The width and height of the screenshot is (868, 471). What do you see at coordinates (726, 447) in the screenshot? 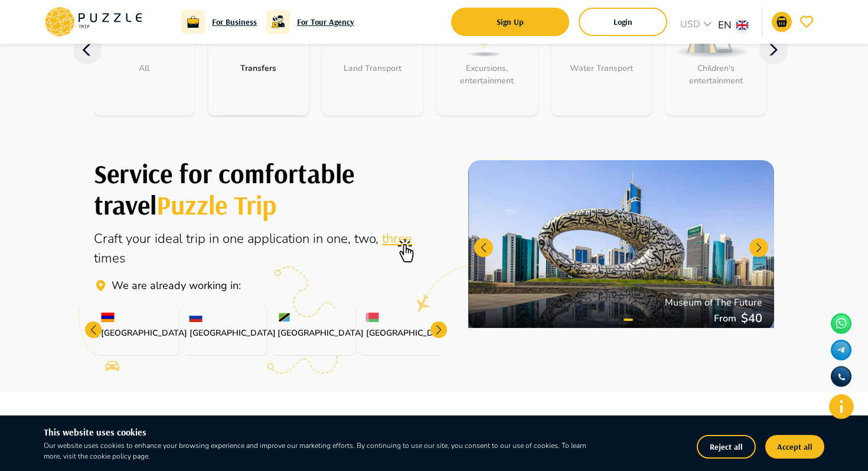
I see `button: Reject all` at bounding box center [726, 447].